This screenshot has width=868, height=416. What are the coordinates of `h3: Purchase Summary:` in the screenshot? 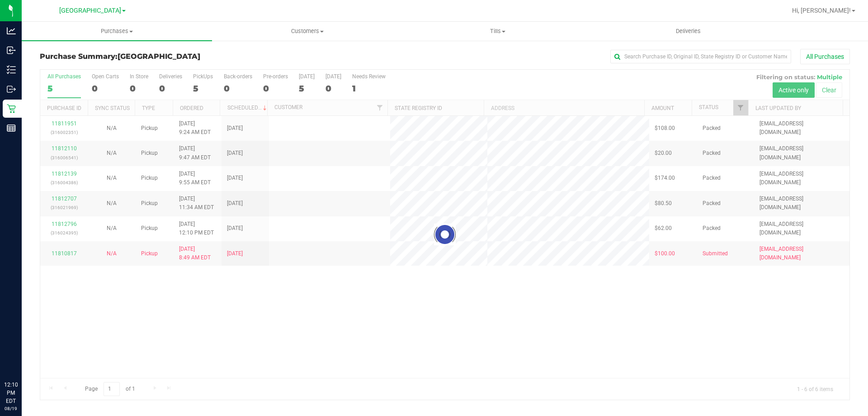 It's located at (174, 57).